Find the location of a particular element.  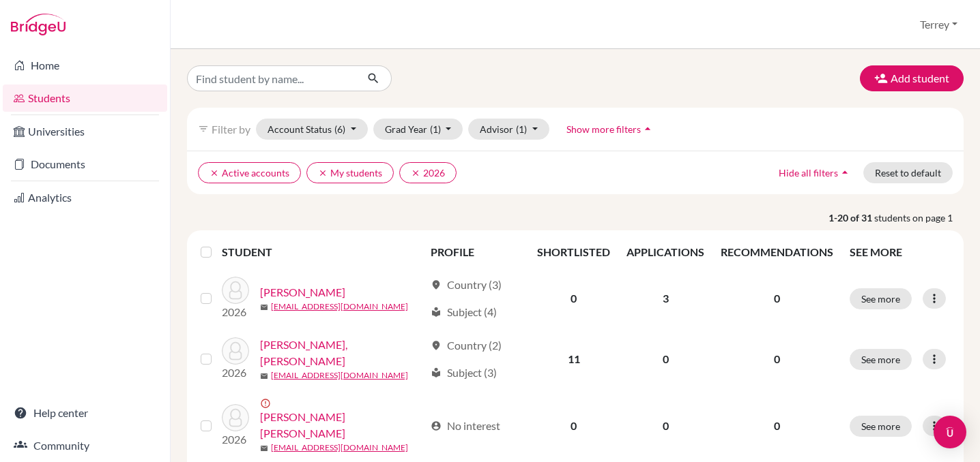

img: Cheong, Aidan Chi Hoong is located at coordinates (235, 418).